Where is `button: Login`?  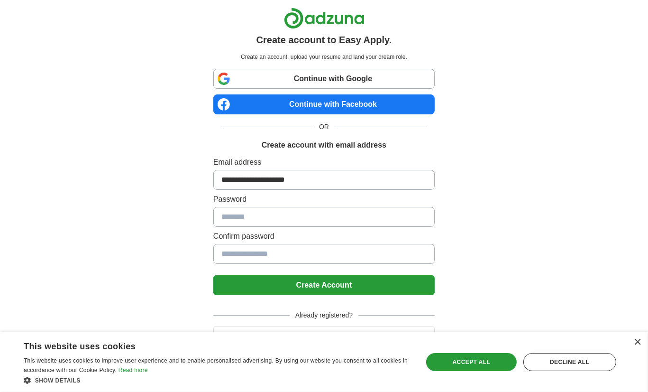 button: Login is located at coordinates (324, 336).